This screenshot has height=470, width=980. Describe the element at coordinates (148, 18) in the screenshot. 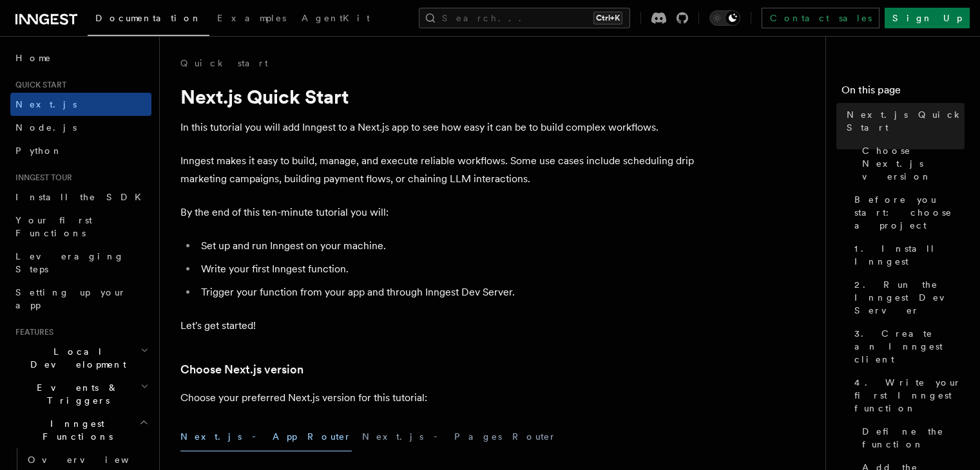

I see `span: Documentation` at that location.